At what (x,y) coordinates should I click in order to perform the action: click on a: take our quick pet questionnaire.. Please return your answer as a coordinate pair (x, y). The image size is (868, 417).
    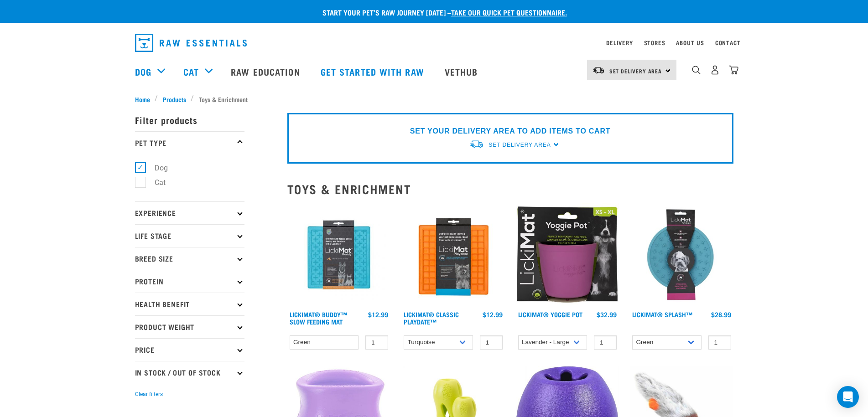
    Looking at the image, I should click on (509, 12).